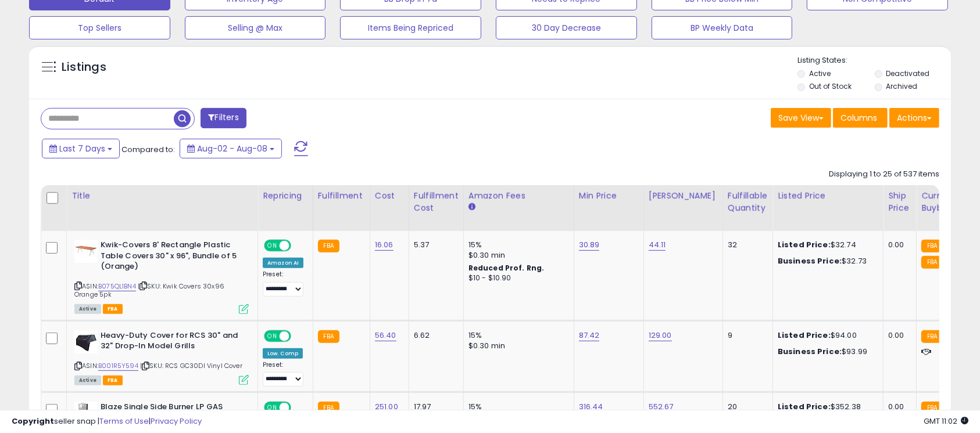 This screenshot has width=980, height=433. I want to click on div: Fulfillment, so click(341, 196).